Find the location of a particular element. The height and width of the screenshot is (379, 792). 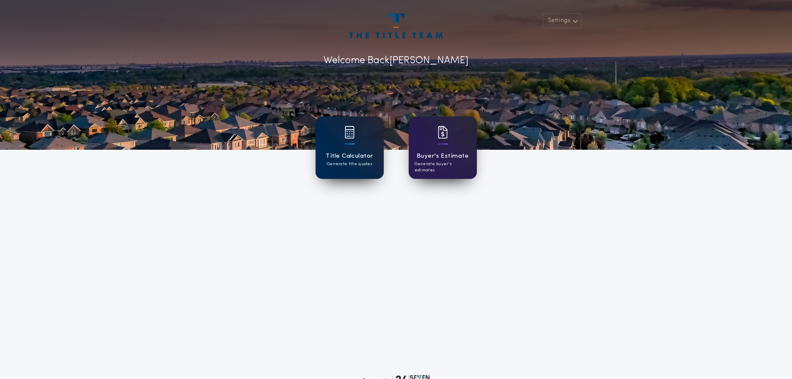

h1: Title Calculator is located at coordinates (349, 156).